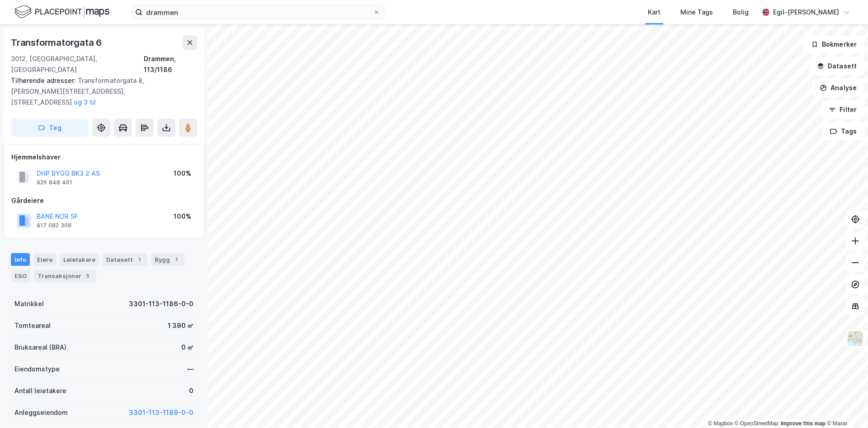 The height and width of the screenshot is (428, 868). What do you see at coordinates (855, 339) in the screenshot?
I see `img: Z` at bounding box center [855, 339].